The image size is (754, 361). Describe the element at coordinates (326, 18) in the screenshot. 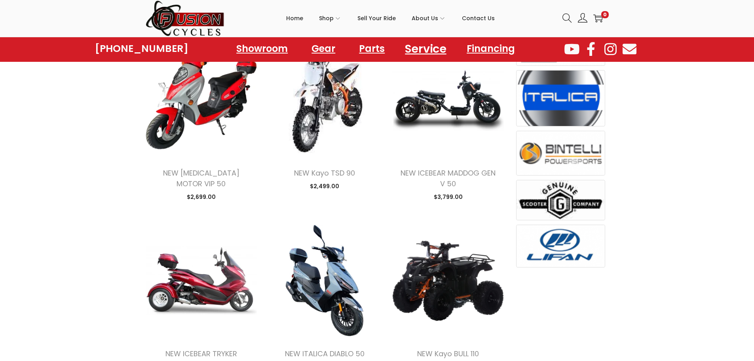

I see `span: Shop` at that location.